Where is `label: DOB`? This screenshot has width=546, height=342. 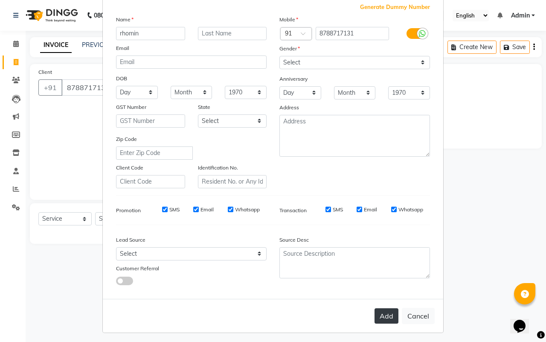 label: DOB is located at coordinates (122, 78).